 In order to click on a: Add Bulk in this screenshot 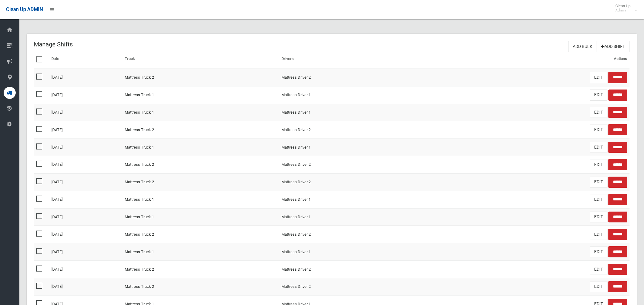, I will do `click(582, 46)`.